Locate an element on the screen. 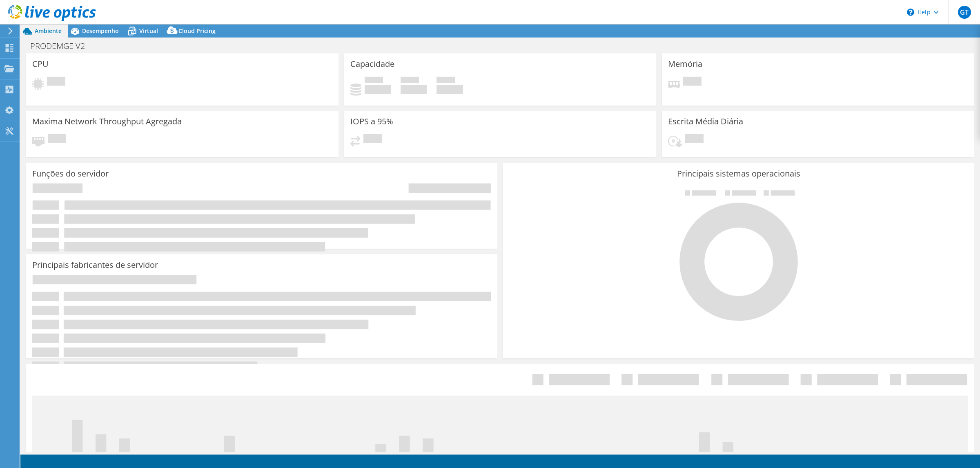 This screenshot has width=980, height=468. span: Total is located at coordinates (446, 80).